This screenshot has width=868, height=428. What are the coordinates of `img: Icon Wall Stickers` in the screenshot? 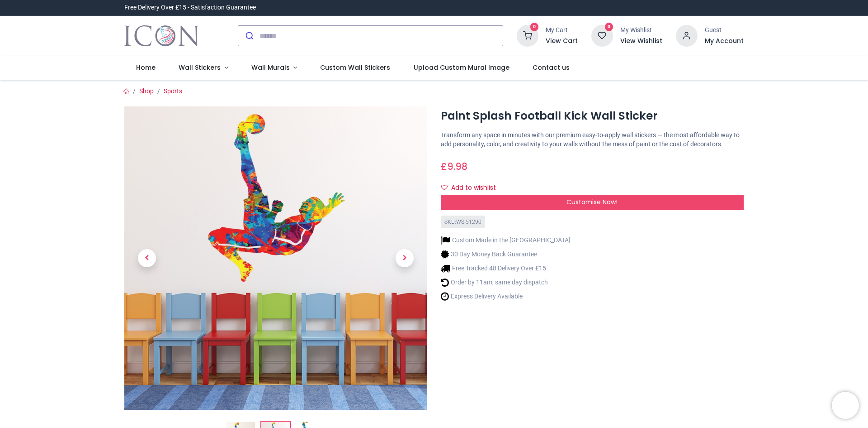 It's located at (161, 36).